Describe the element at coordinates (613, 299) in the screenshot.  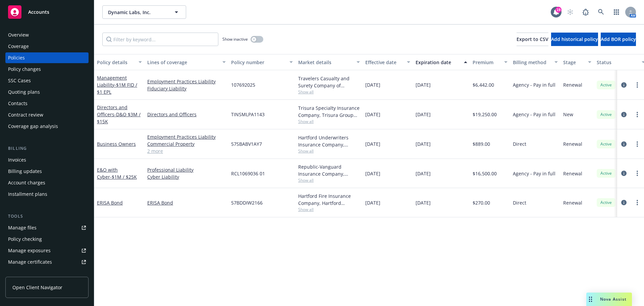
I see `span: Nova Assist` at that location.